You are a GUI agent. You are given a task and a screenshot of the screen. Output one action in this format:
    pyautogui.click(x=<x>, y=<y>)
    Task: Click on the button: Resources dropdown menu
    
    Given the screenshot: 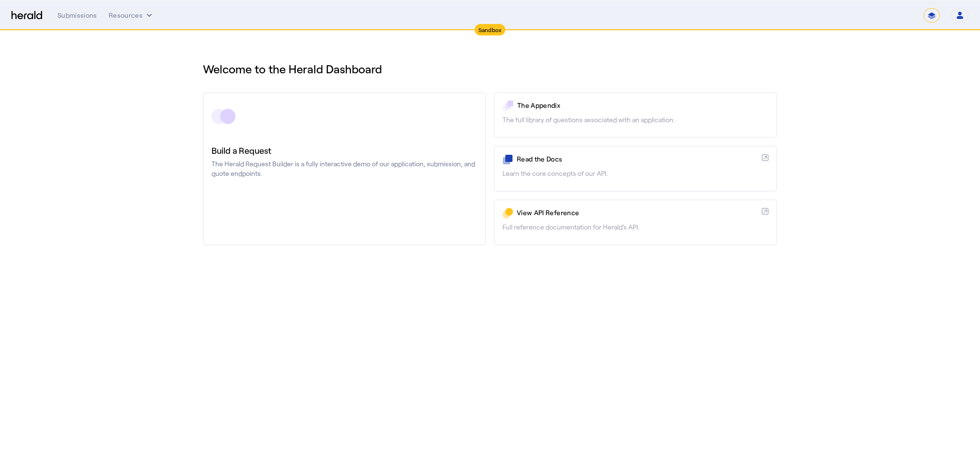 What is the action you would take?
    pyautogui.click(x=131, y=15)
    